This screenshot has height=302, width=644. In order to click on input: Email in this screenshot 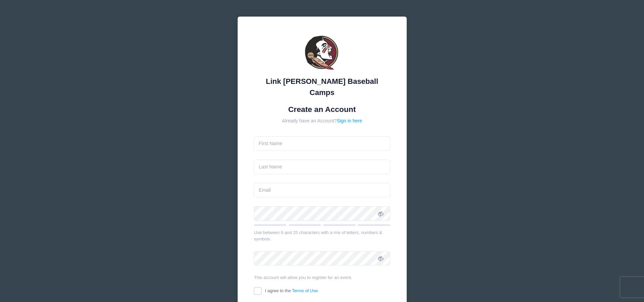, I will do `click(322, 190)`.